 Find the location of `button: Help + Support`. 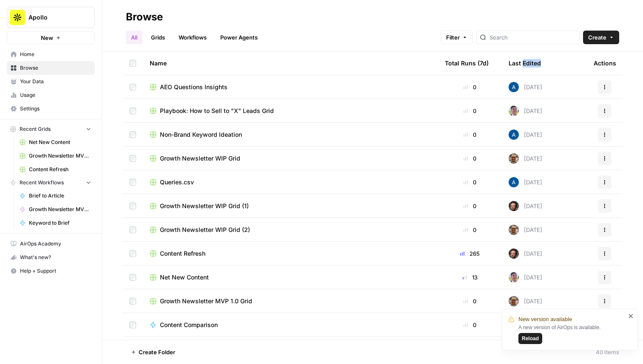

button: Help + Support is located at coordinates (50, 271).